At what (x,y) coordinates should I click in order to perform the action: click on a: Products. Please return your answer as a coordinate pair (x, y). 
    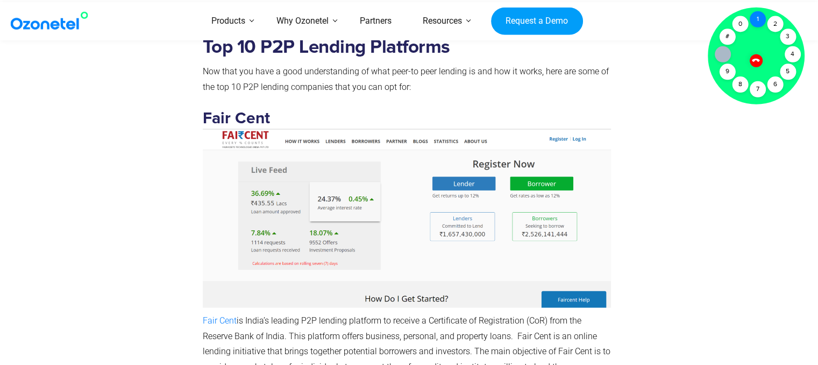
    Looking at the image, I should click on (228, 21).